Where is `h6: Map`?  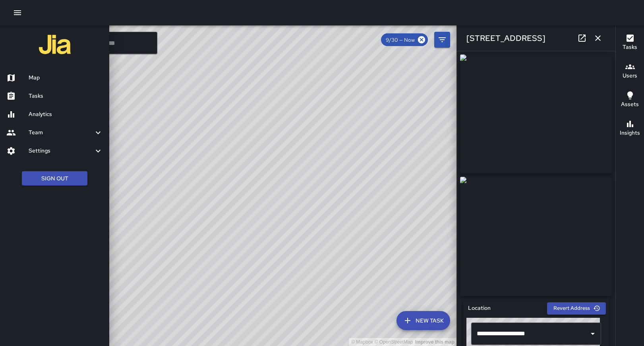 h6: Map is located at coordinates (66, 78).